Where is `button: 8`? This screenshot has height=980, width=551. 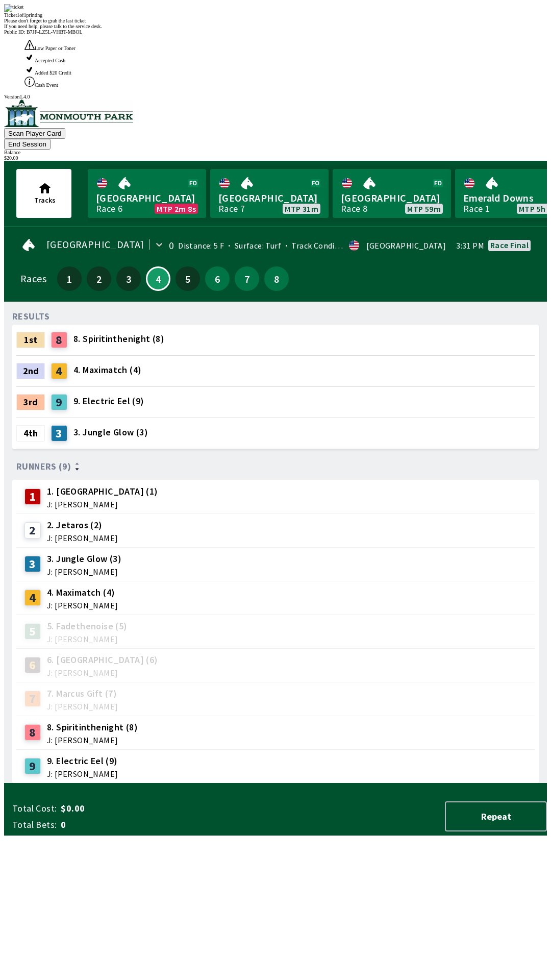 button: 8 is located at coordinates (277, 279).